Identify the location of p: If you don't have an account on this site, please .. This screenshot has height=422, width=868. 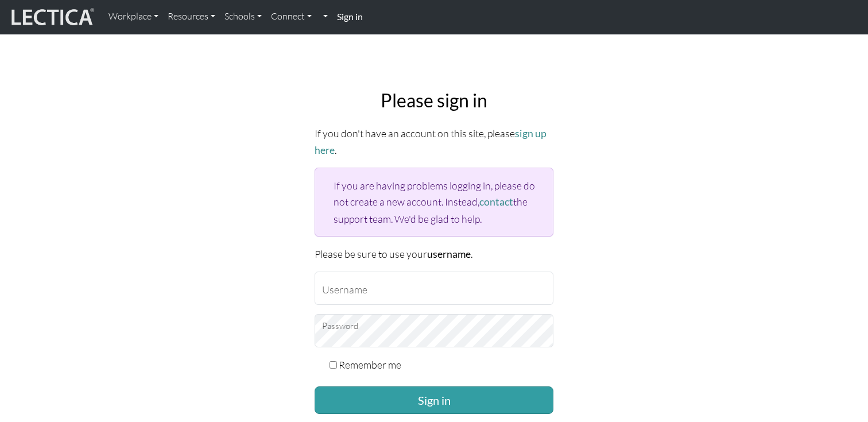
(434, 142).